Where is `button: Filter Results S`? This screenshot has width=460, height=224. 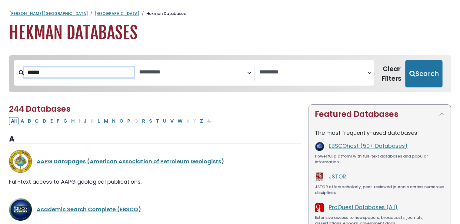 button: Filter Results S is located at coordinates (151, 121).